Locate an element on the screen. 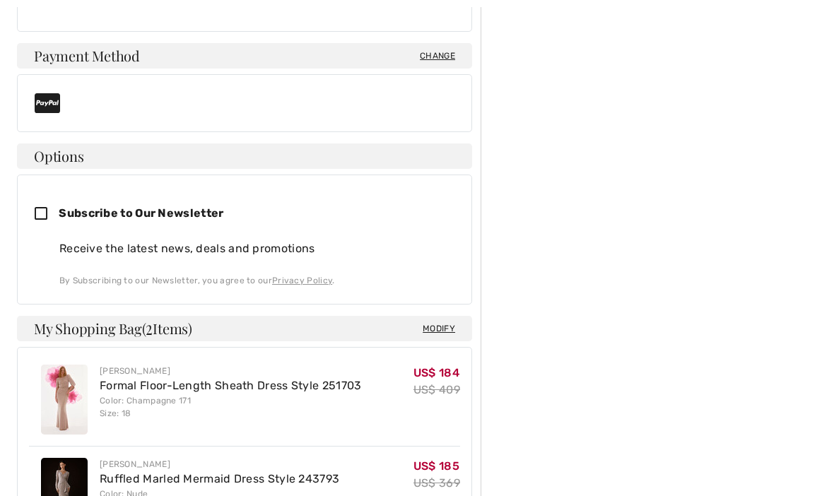 The image size is (834, 496). span: Modify is located at coordinates (439, 328).